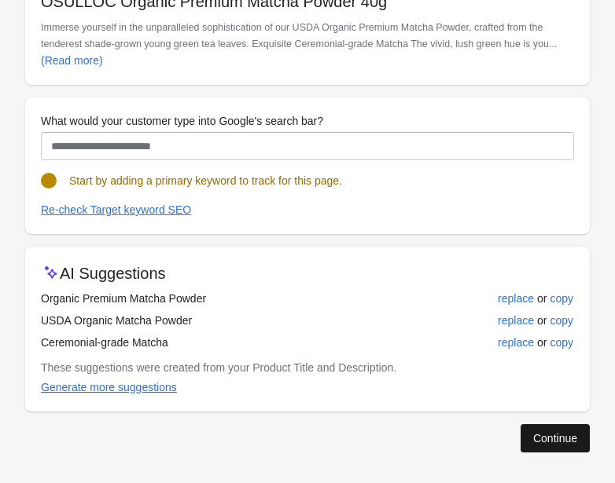 The width and height of the screenshot is (615, 483). I want to click on div: Continue, so click(555, 439).